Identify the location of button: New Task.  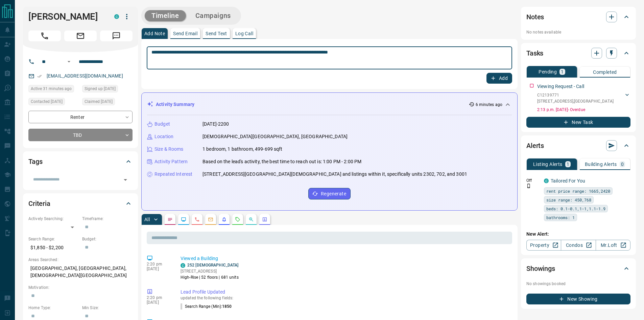
(579, 122).